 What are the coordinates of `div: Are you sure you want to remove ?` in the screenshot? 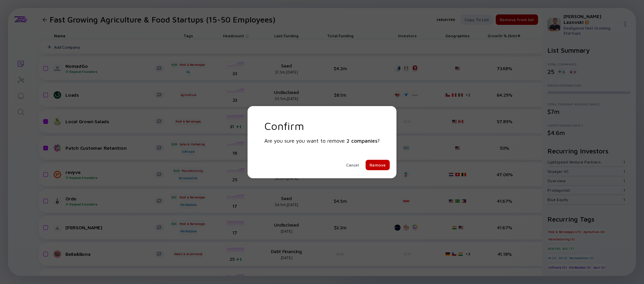 It's located at (322, 141).